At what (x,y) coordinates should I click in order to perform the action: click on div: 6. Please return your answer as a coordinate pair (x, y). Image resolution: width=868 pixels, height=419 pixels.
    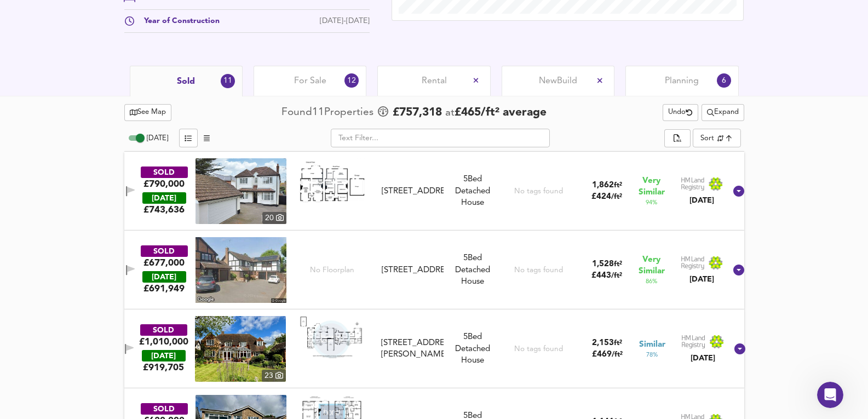
    Looking at the image, I should click on (724, 80).